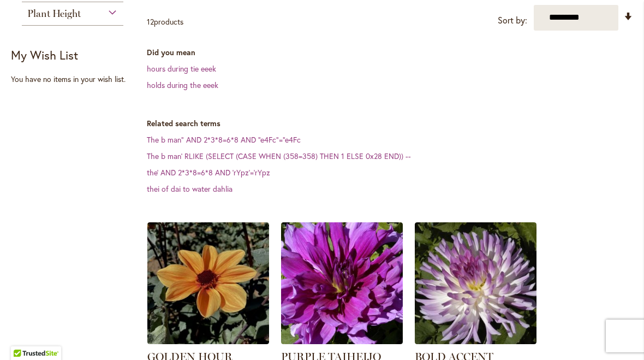 This screenshot has height=360, width=644. Describe the element at coordinates (279, 156) in the screenshot. I see `a: The b man' RLIKE (SELECT (CASE WHEN (358=358) THEN 1 ELSE 0x28 END)) --` at that location.